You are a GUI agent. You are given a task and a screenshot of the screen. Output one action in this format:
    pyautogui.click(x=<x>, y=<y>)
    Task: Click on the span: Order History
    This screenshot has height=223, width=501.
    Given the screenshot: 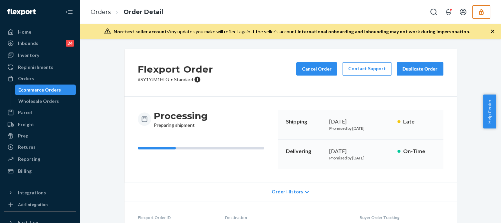 What is the action you would take?
    pyautogui.click(x=287, y=192)
    